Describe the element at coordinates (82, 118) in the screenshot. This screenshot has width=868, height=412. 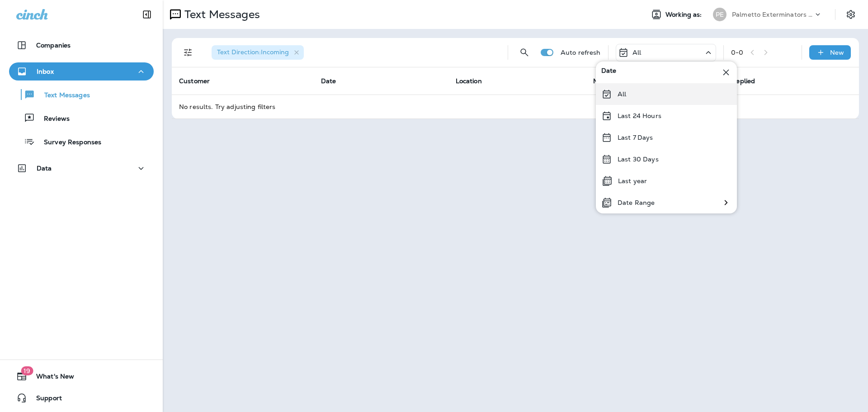
I see `button: Reviews` at that location.